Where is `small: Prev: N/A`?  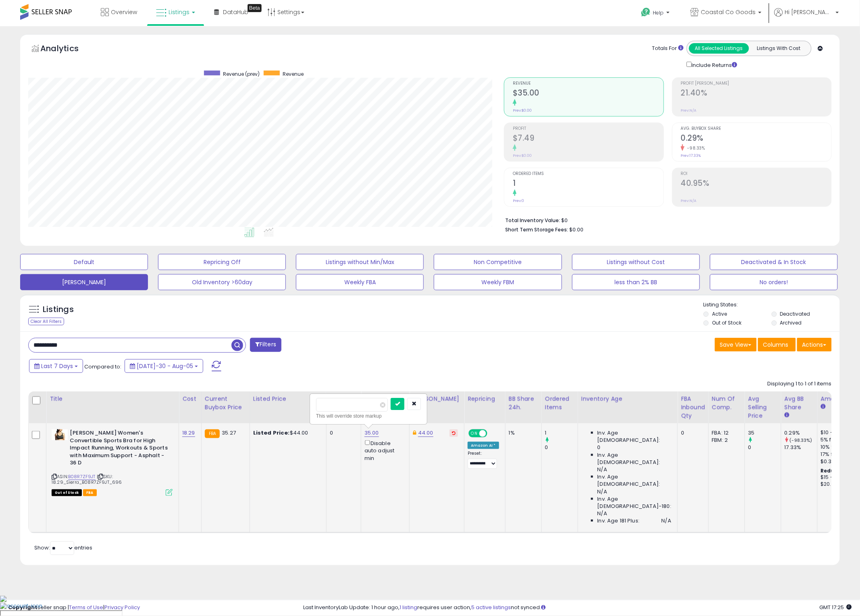 small: Prev: N/A is located at coordinates (689, 110).